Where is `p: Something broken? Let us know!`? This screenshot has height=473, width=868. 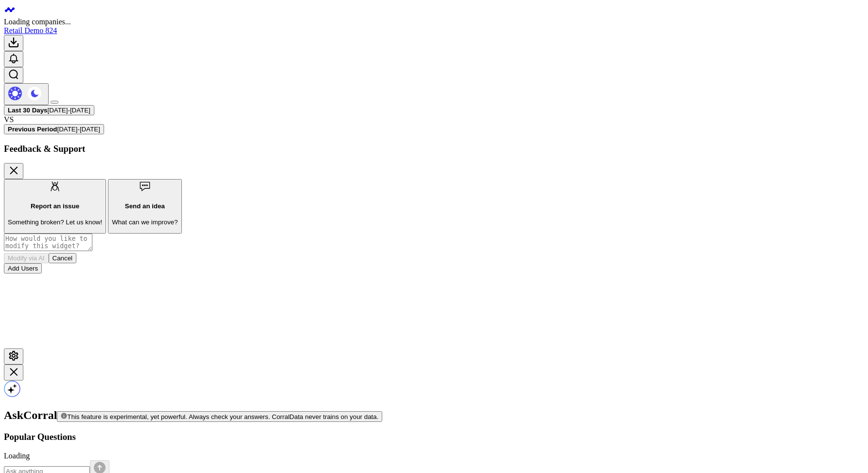 p: Something broken? Let us know! is located at coordinates (55, 222).